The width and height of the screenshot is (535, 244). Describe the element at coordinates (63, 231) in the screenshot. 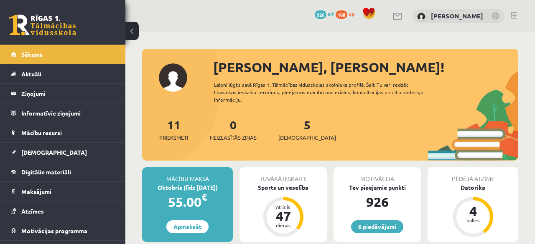

I see `a: Motivācijas programma` at that location.